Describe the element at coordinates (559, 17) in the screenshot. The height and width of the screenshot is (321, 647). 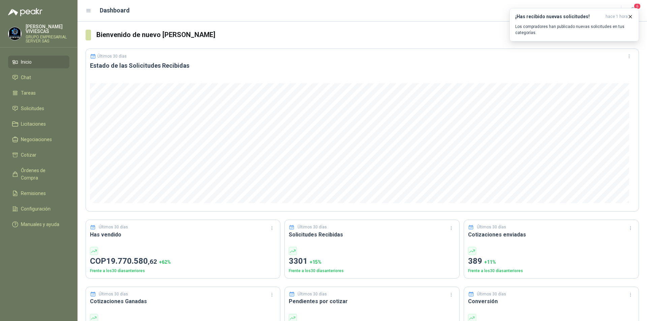
I see `h3: ¡Has recibido nuevas solicitudes!` at that location.